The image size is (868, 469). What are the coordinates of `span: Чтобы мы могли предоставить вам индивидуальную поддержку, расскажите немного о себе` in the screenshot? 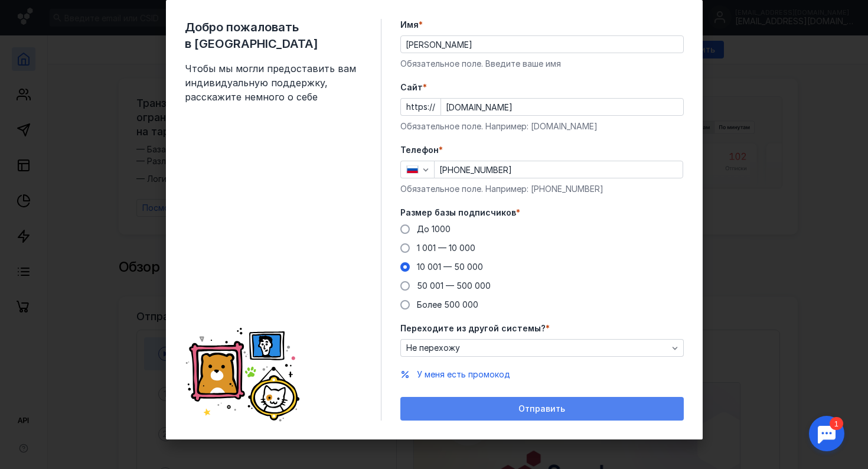 It's located at (274, 83).